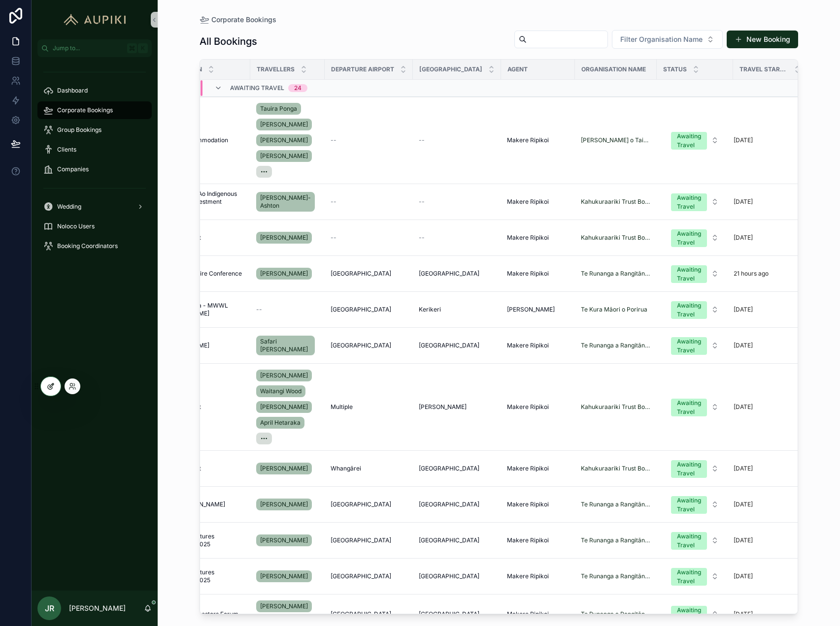 Image resolution: width=840 pixels, height=626 pixels. What do you see at coordinates (257, 88) in the screenshot?
I see `span: Awaiting Travel` at bounding box center [257, 88].